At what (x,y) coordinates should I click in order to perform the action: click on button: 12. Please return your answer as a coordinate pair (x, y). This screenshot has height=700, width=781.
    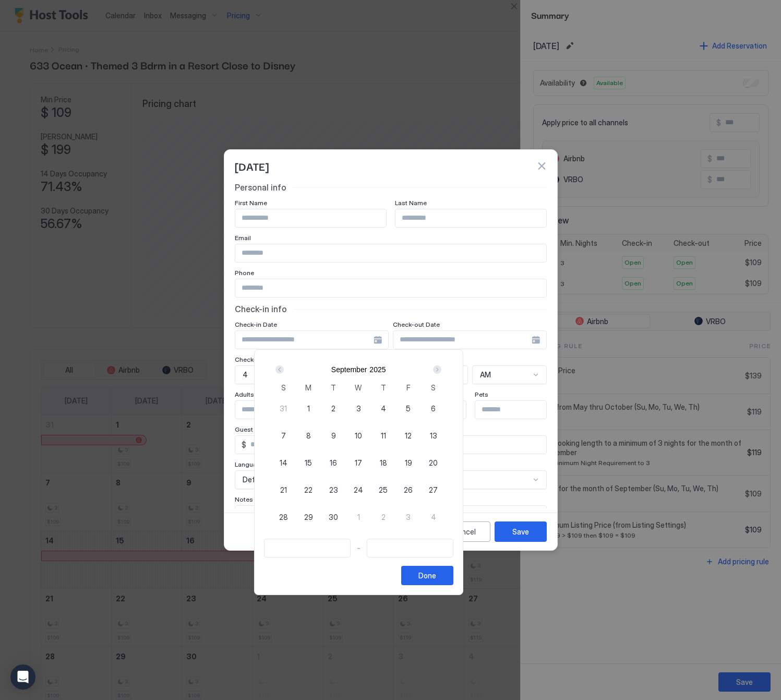
    Looking at the image, I should click on (409, 435).